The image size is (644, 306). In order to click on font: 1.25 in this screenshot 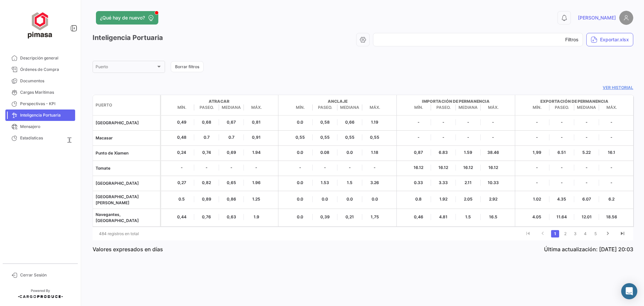, I will do `click(256, 199)`.